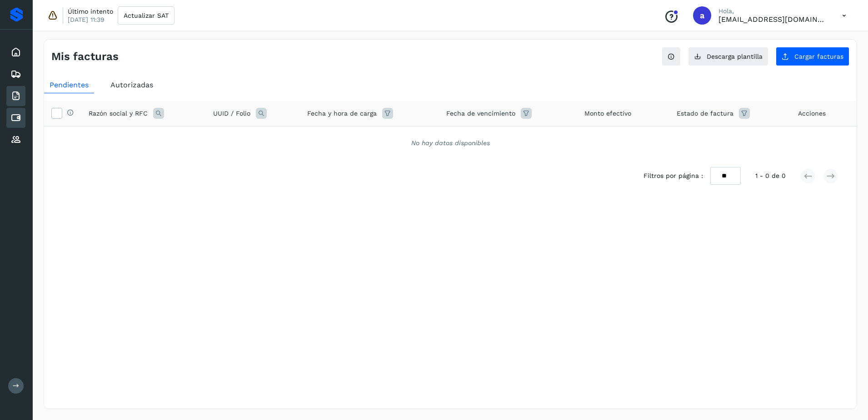  What do you see at coordinates (146, 16) in the screenshot?
I see `button: Actualizar SAT` at bounding box center [146, 16].